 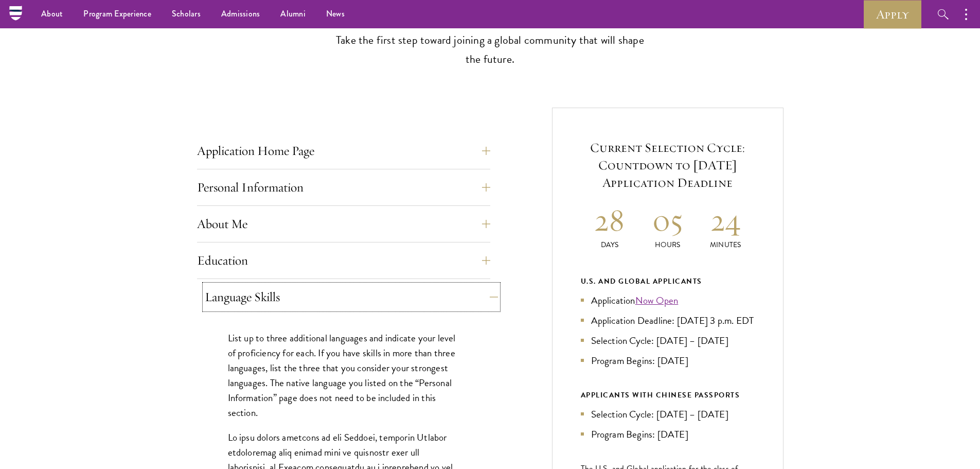 What do you see at coordinates (351, 297) in the screenshot?
I see `button: Language Skills` at bounding box center [351, 297].